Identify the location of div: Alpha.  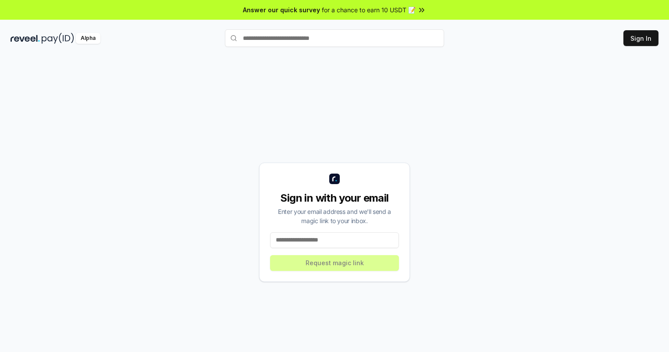
(88, 38).